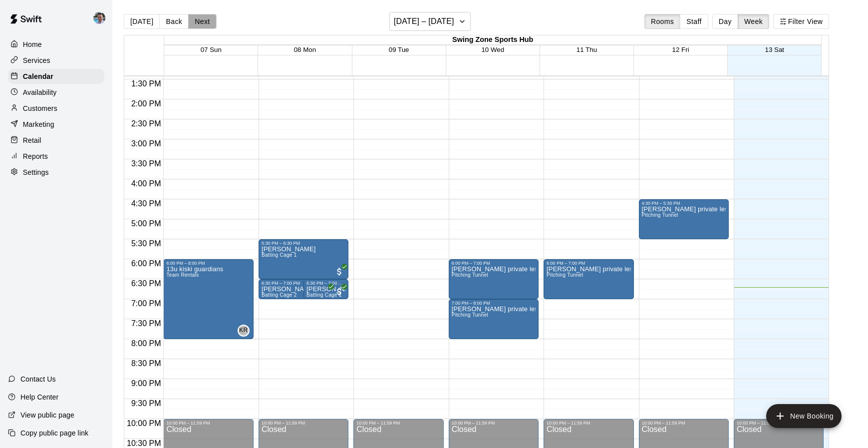 The width and height of the screenshot is (868, 448). I want to click on button: Day, so click(726, 22).